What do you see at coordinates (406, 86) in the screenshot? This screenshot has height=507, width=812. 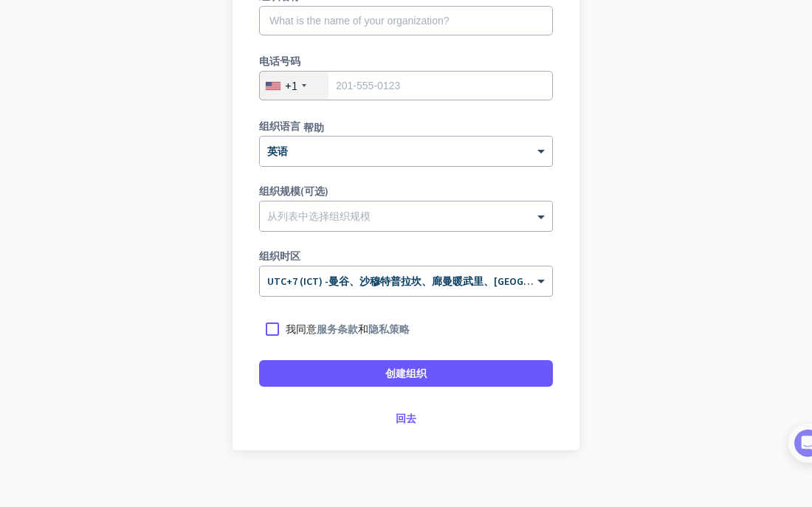 I see `input: 201-555-0123` at bounding box center [406, 86].